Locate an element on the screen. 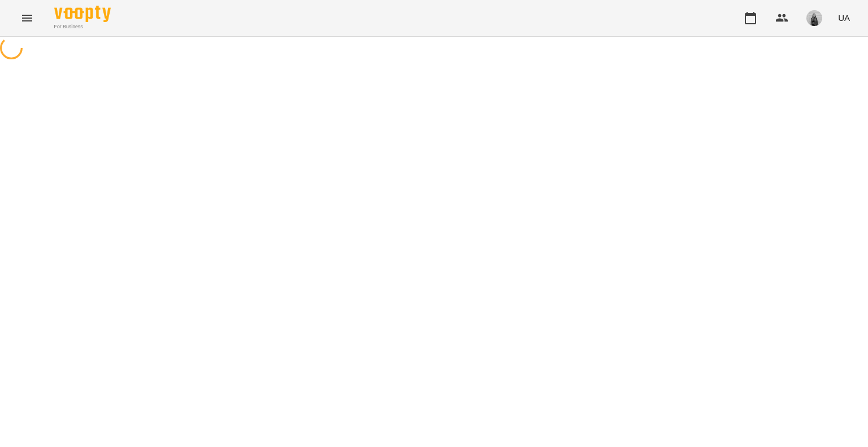  span: For Business is located at coordinates (83, 26).